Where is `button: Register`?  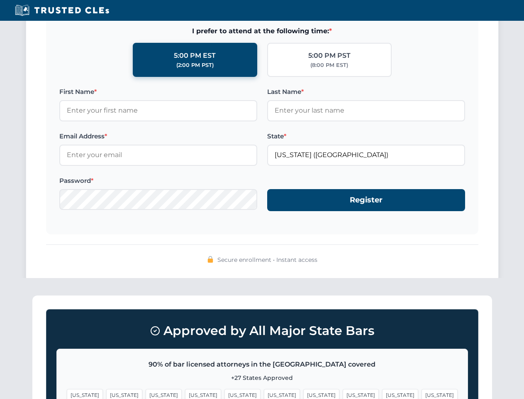 button: Register is located at coordinates (366, 200).